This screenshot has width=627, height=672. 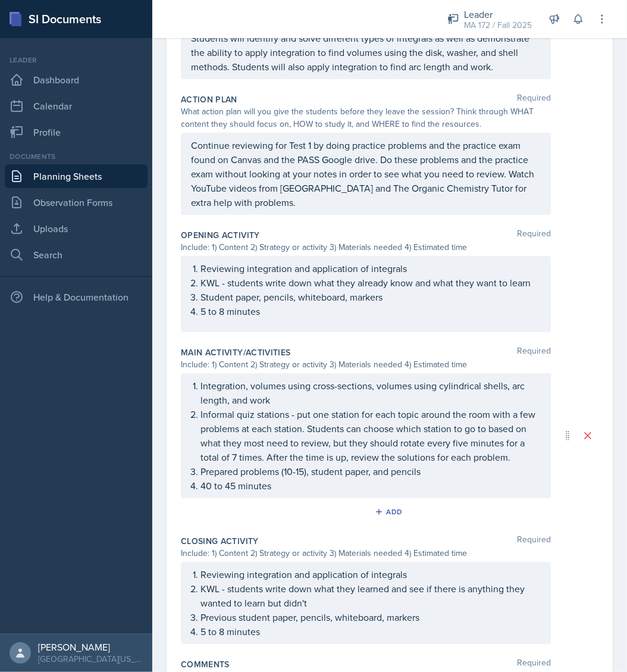 What do you see at coordinates (76, 176) in the screenshot?
I see `a: Planning Sheets` at bounding box center [76, 176].